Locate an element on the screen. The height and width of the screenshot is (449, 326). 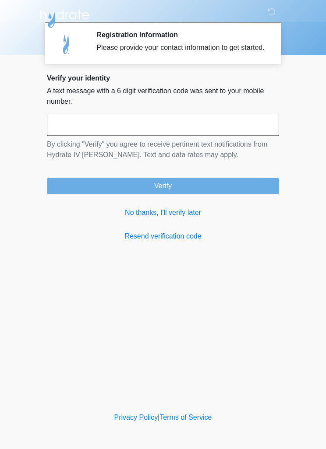
a: No thanks, I'll verify later is located at coordinates (163, 213).